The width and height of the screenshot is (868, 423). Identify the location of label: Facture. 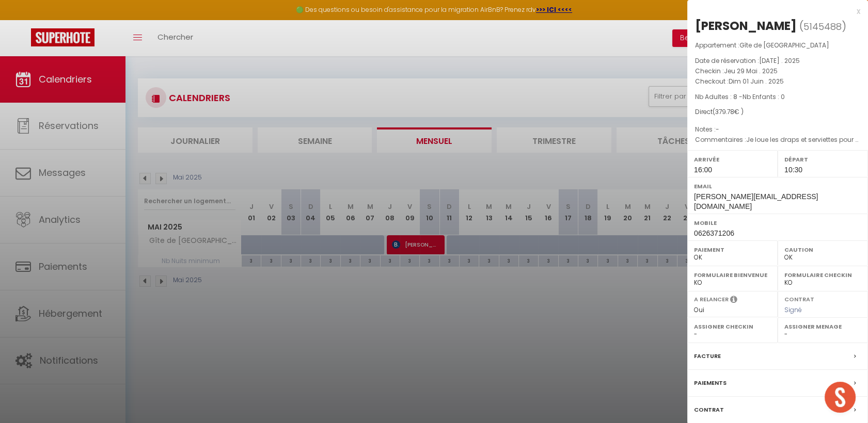
(707, 356).